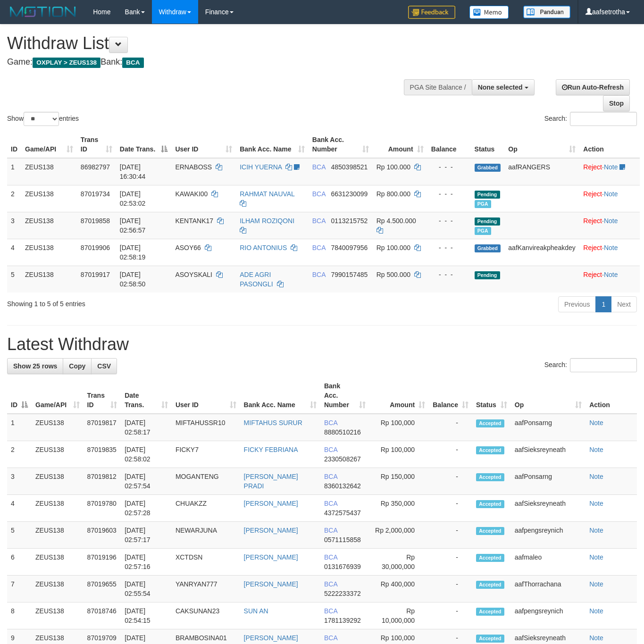 The image size is (644, 644). What do you see at coordinates (399, 589) in the screenshot?
I see `td: Rp 400,000` at bounding box center [399, 589].